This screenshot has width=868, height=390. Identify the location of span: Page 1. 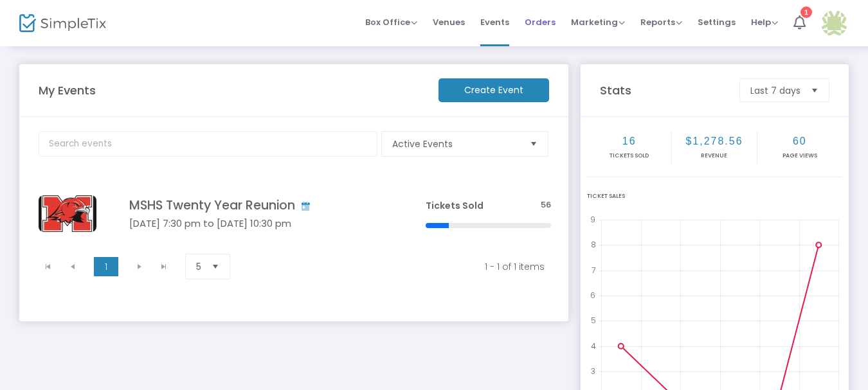
(106, 266).